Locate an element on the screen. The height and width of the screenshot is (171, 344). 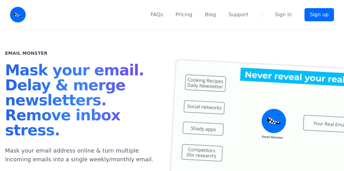
a: Sign in is located at coordinates (283, 15).